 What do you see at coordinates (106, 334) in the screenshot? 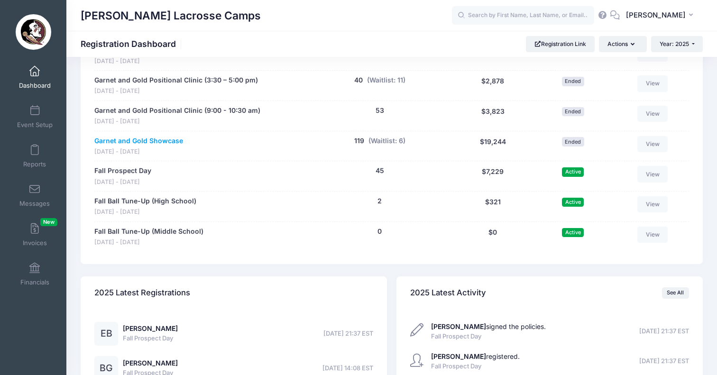
I see `a: EB` at bounding box center [106, 334].